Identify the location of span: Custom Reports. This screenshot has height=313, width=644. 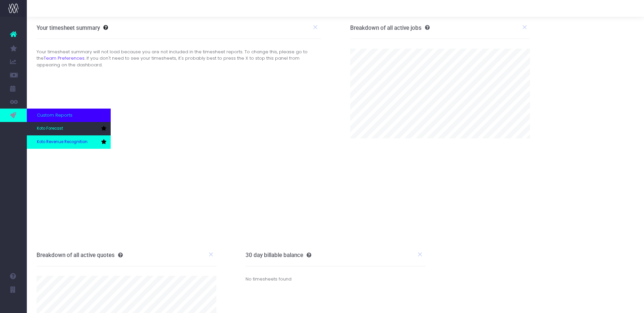
(55, 115).